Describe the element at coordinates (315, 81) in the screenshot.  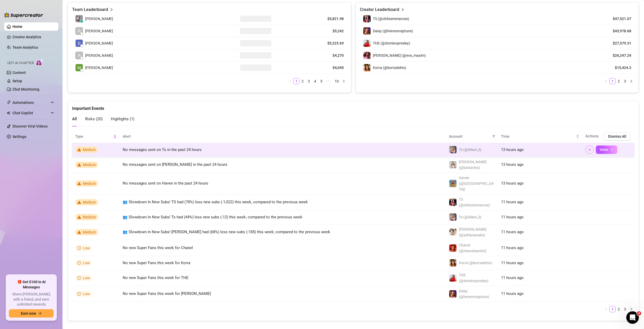
I see `a: 4` at that location.